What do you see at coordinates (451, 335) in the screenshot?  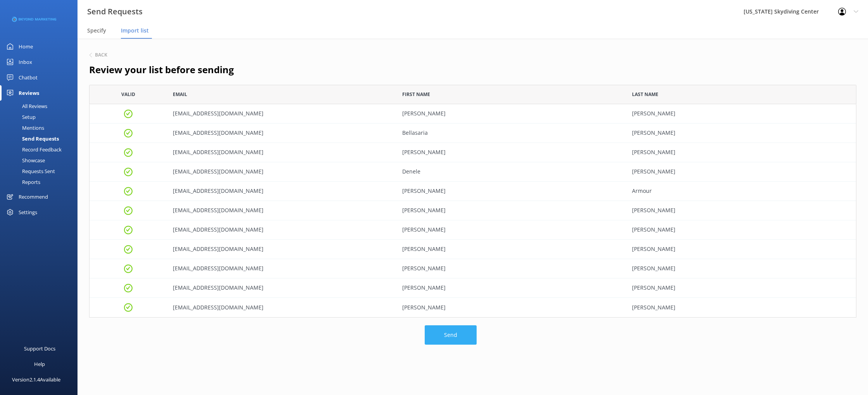 I see `button: Send` at bounding box center [451, 335].